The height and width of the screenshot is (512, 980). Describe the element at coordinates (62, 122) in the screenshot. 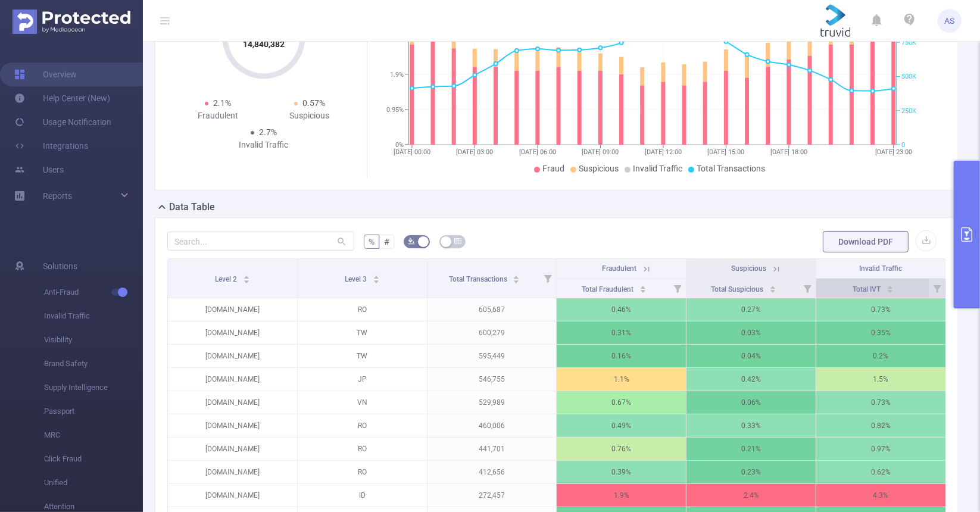

I see `a: Usage Notification` at that location.